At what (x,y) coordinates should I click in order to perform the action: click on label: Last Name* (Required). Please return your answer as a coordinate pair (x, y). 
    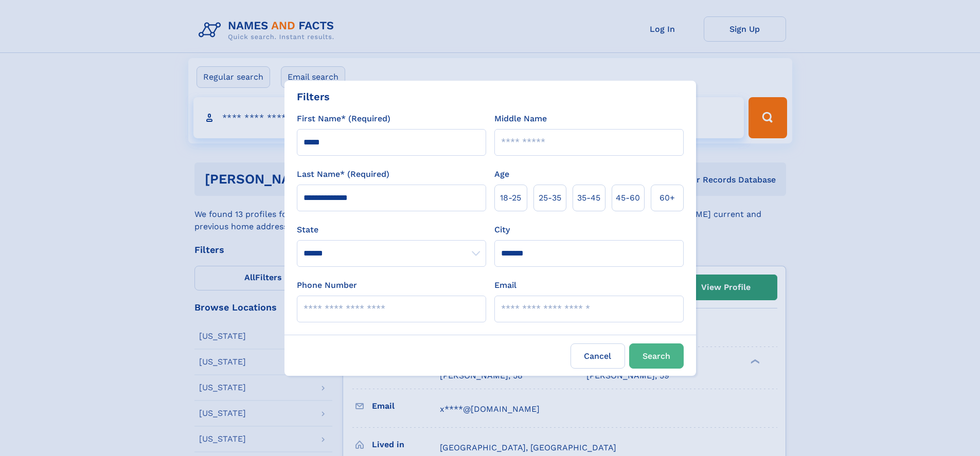
    Looking at the image, I should click on (343, 174).